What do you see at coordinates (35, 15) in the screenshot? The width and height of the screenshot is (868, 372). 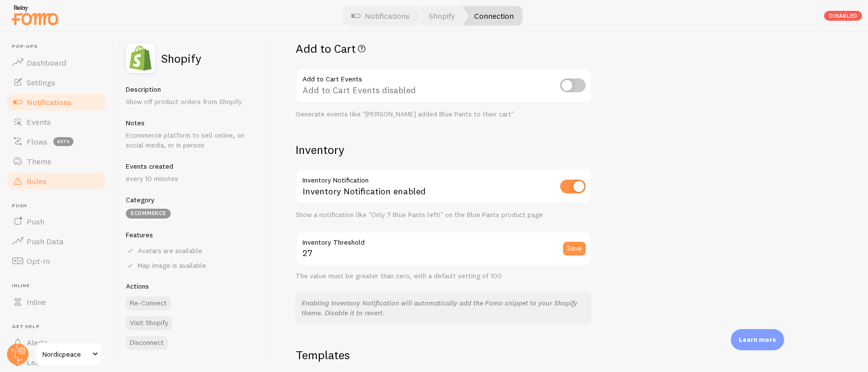 I see `img: fomo-relay-logo-orange.svg` at bounding box center [35, 15].